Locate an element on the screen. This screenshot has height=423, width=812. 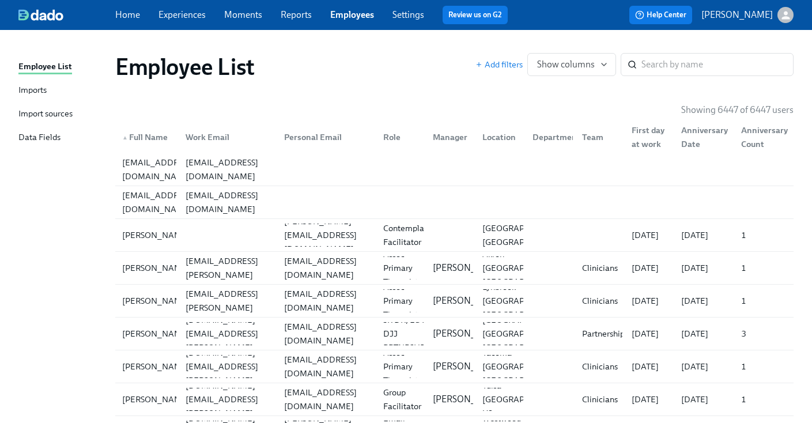
div: ▲Full Name is located at coordinates (147, 137).